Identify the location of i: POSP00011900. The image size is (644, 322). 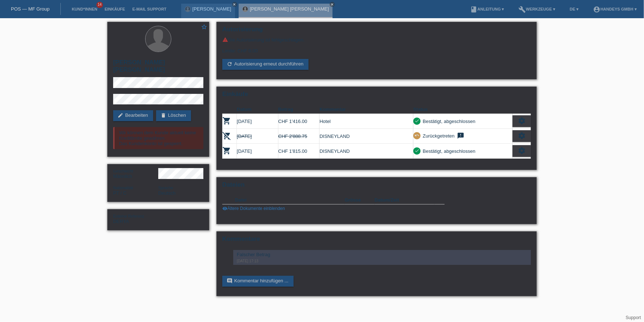
(227, 121).